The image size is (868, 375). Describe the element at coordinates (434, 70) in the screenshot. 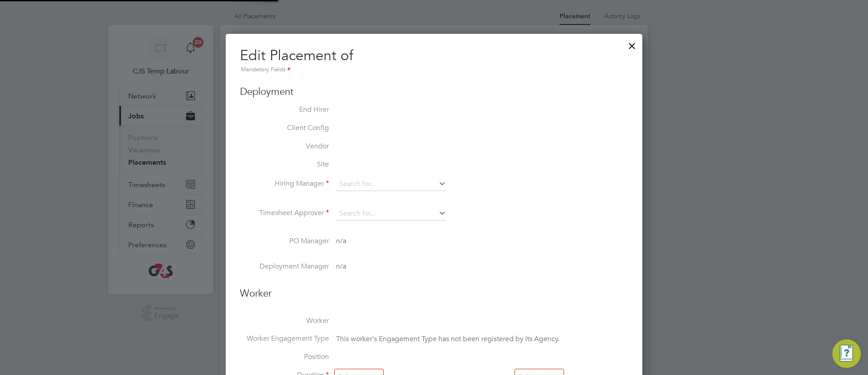

I see `div: Mandatory Fields` at that location.